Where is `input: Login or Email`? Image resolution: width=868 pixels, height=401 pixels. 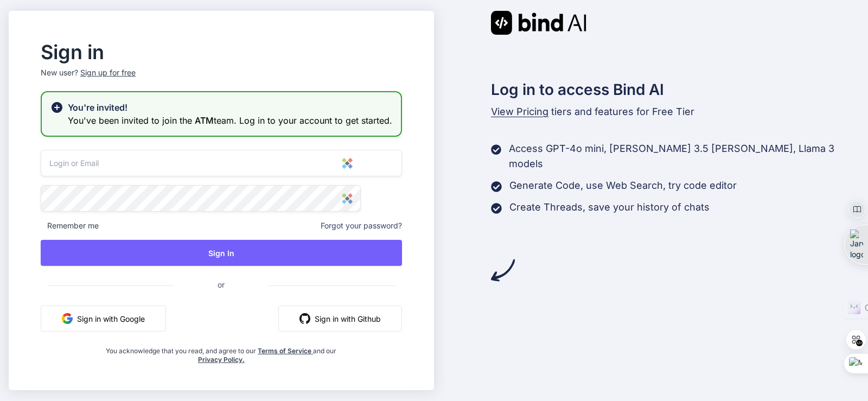
input: Login or Email is located at coordinates (221, 163).